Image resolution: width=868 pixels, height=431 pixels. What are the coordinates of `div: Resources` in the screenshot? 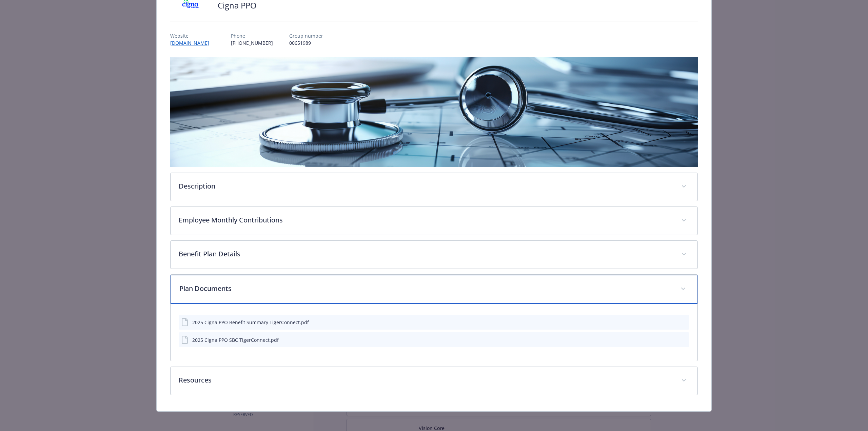 It's located at (434, 381).